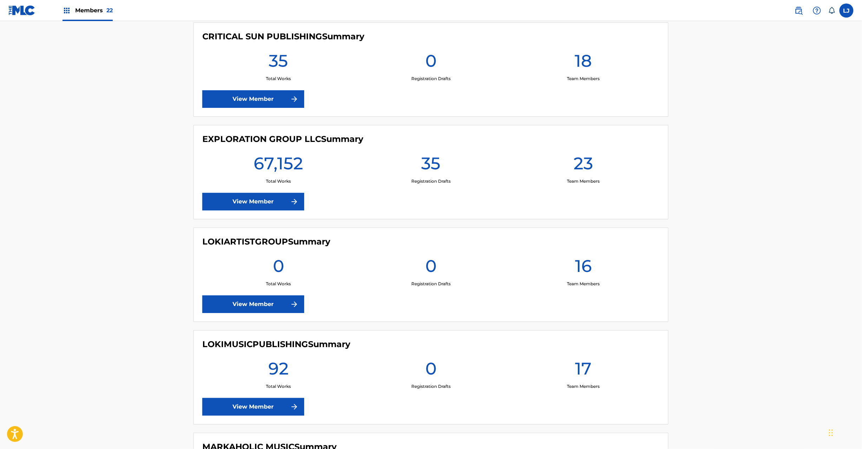 Image resolution: width=862 pixels, height=449 pixels. What do you see at coordinates (110, 10) in the screenshot?
I see `span: 22` at bounding box center [110, 10].